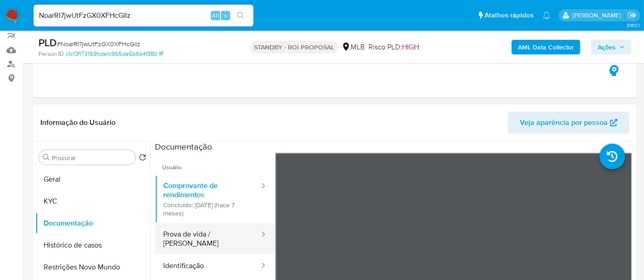  What do you see at coordinates (394, 47) in the screenshot?
I see `span: Risco PLD:` at bounding box center [394, 47].